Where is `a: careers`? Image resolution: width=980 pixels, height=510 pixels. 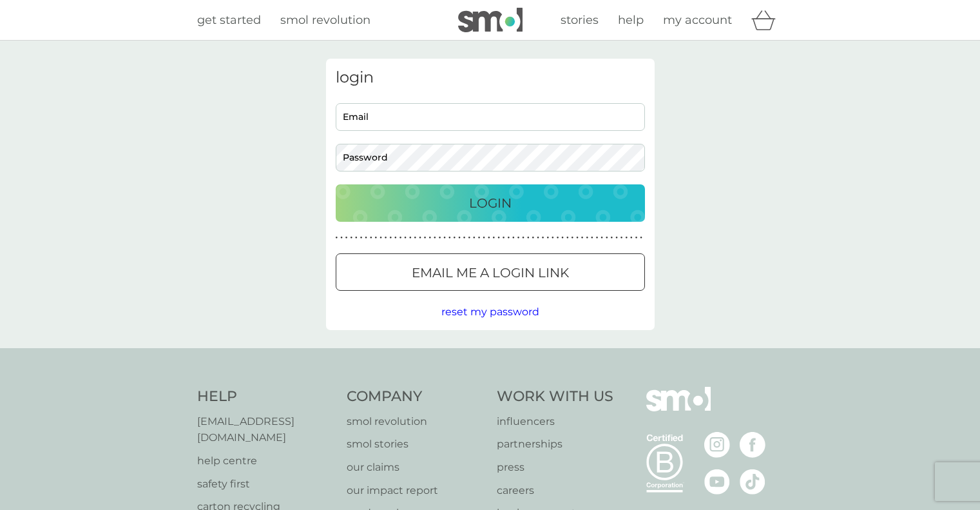
a: careers is located at coordinates (555, 491).